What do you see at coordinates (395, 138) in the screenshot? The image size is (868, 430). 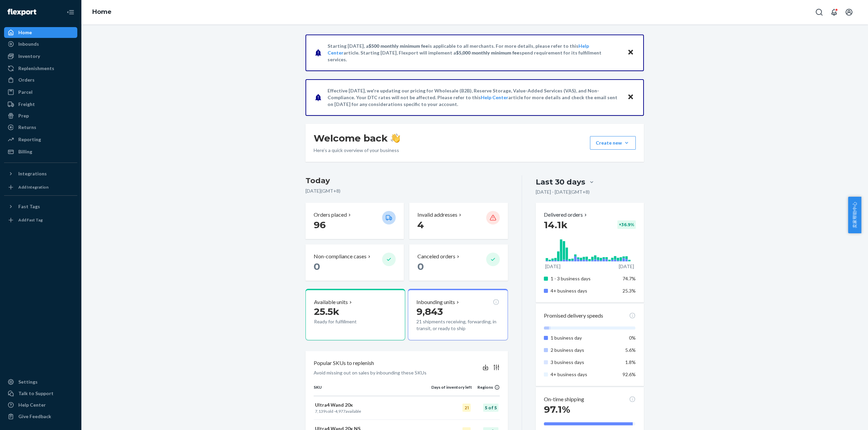 I see `img: hand-wave emoji` at bounding box center [395, 138].